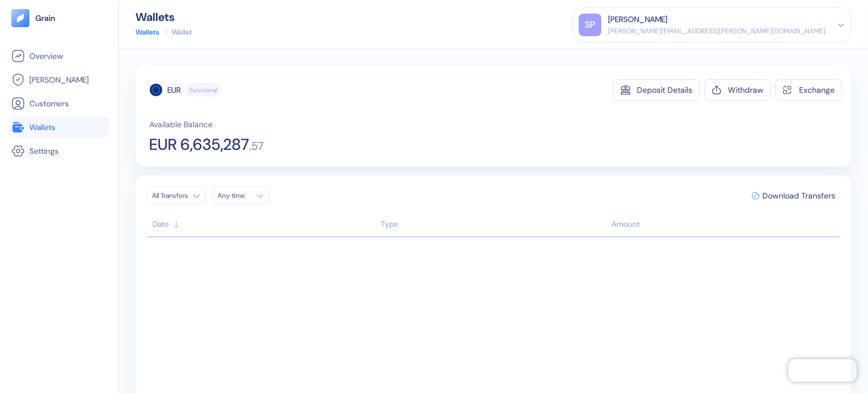 The height and width of the screenshot is (393, 868). Describe the element at coordinates (737, 90) in the screenshot. I see `button: Withdraw` at that location.